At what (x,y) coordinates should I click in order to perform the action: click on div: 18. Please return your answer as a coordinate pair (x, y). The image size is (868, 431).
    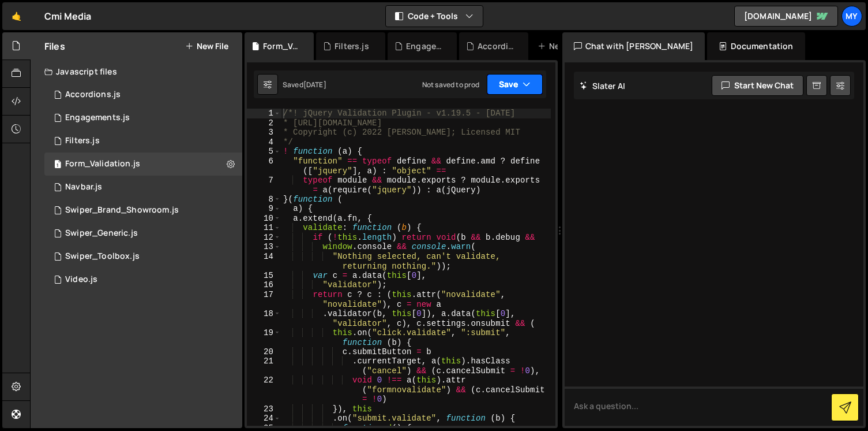
    Looking at the image, I should click on (263, 318).